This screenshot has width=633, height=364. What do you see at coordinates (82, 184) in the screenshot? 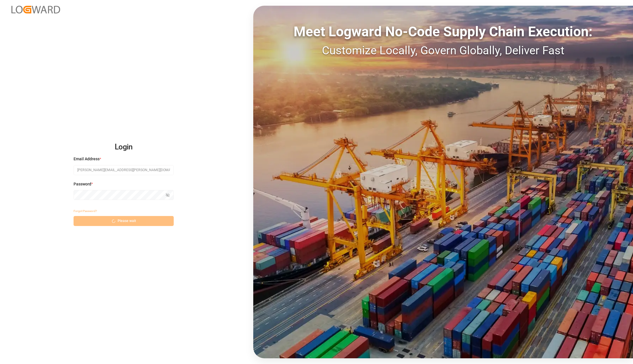
I see `span: Password` at bounding box center [82, 184].